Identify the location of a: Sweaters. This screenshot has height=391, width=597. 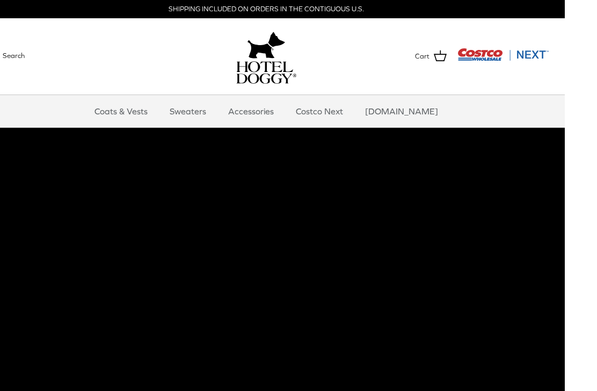
(188, 111).